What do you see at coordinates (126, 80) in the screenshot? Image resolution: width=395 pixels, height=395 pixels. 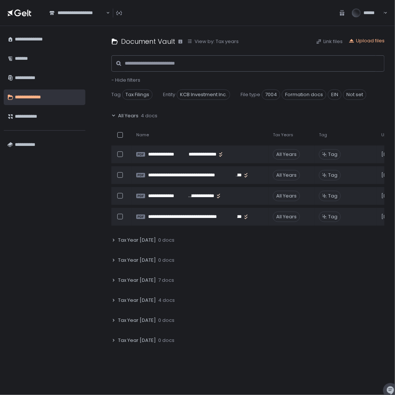 I see `span: - Hide filters` at bounding box center [126, 80].